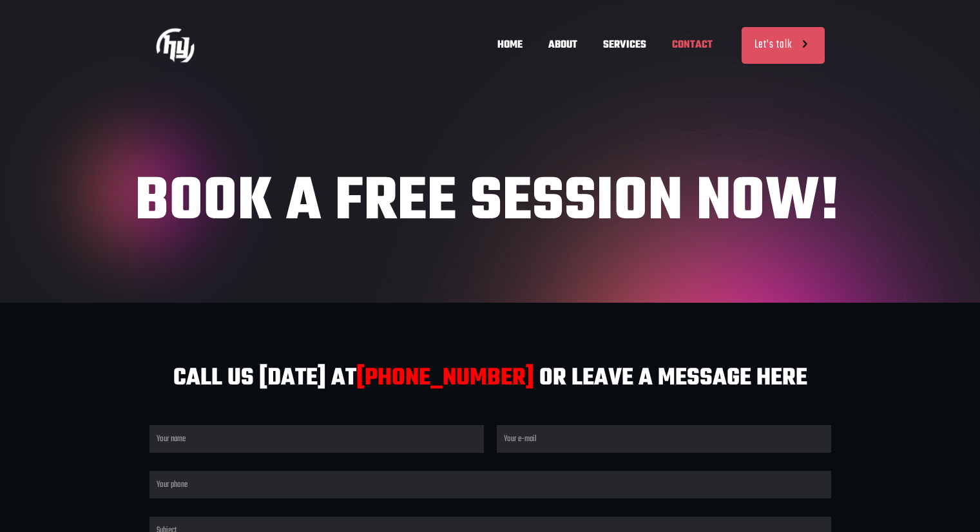 The width and height of the screenshot is (980, 532). I want to click on img: BOOK A FREE SESSION NOW!, so click(175, 45).